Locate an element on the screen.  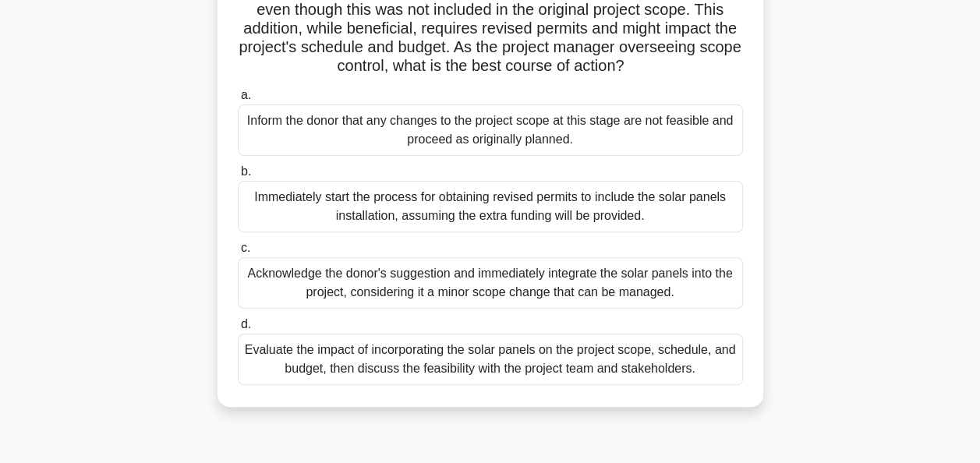
div: Acknowledge the donor's suggestion and immediately integrate the solar panels into the project, c... is located at coordinates (490, 283).